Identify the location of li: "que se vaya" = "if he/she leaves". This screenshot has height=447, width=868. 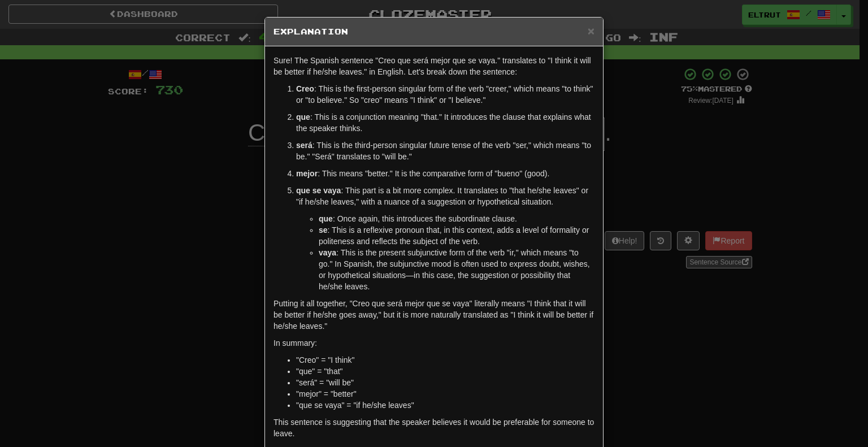
(445, 405).